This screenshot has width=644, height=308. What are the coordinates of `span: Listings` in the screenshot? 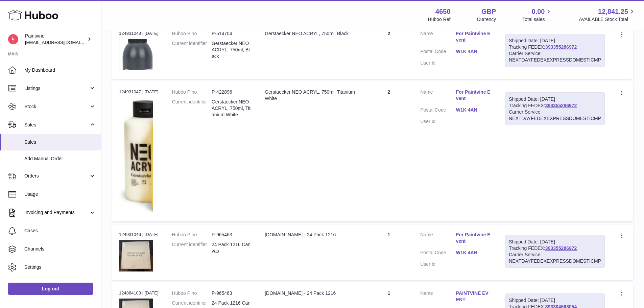 It's located at (57, 88).